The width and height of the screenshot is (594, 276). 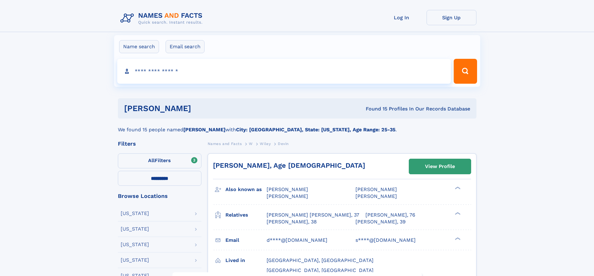 What do you see at coordinates (265, 144) in the screenshot?
I see `span: Wiley` at bounding box center [265, 144].